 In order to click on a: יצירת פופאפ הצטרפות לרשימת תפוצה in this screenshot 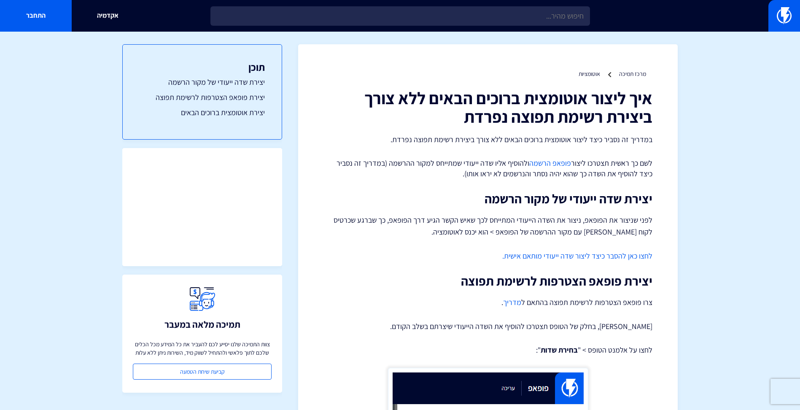, I will do `click(202, 97)`.